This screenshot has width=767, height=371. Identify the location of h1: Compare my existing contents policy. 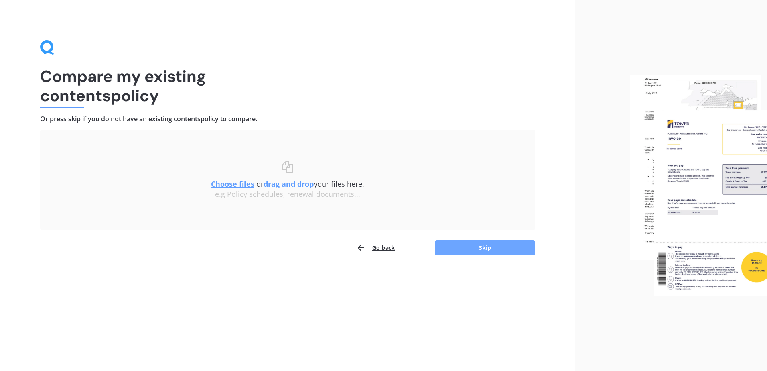
(288, 86).